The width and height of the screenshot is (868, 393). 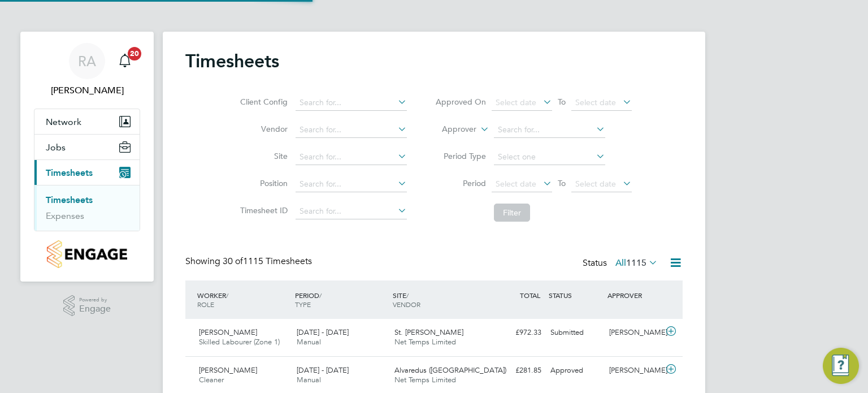 I want to click on h2: Timesheets, so click(x=232, y=61).